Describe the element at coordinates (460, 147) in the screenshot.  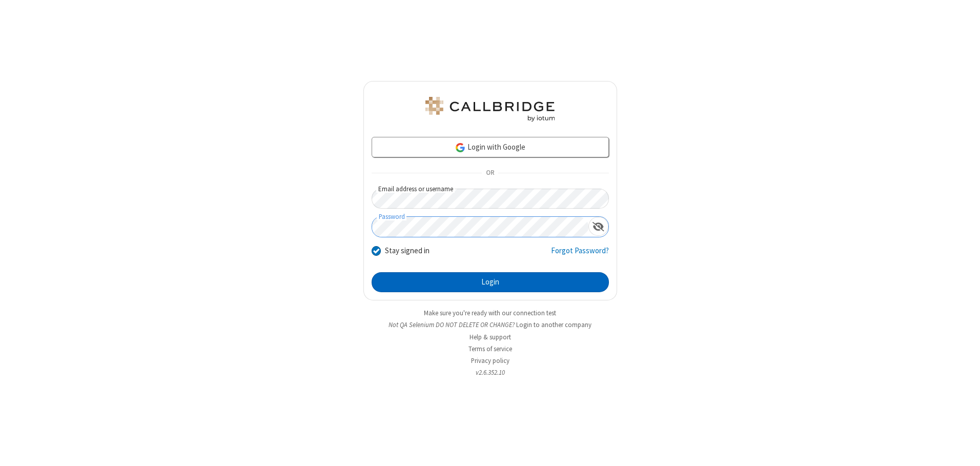
I see `img: google-icon.png` at that location.